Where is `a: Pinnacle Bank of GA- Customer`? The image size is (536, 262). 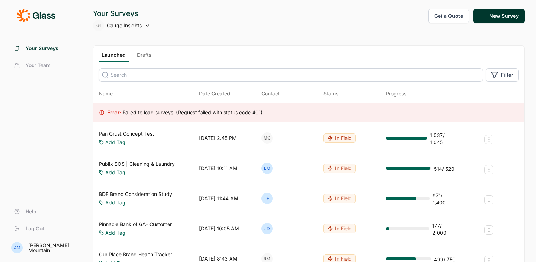 a: Pinnacle Bank of GA- Customer is located at coordinates (135, 224).